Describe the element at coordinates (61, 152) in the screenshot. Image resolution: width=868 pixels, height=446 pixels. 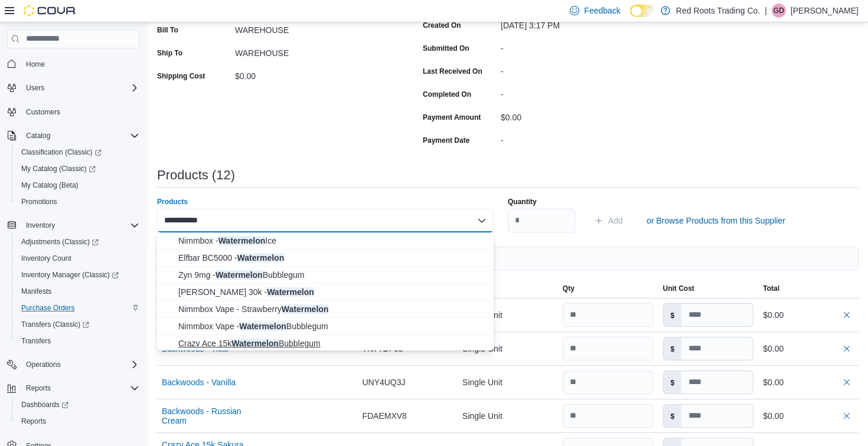
I see `a: Classification (Classic)` at that location.